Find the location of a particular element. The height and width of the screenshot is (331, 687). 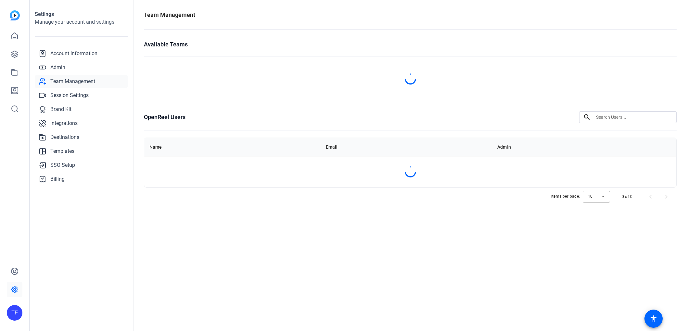

span: Team Management is located at coordinates (73, 82).